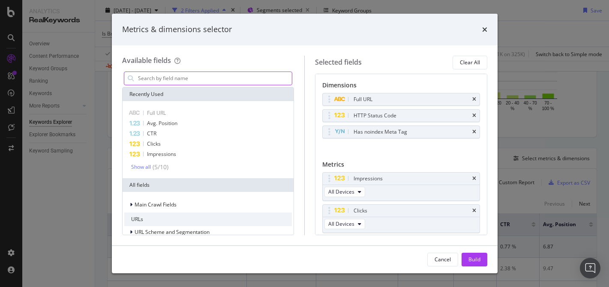 This screenshot has width=609, height=287. What do you see at coordinates (156, 204) in the screenshot?
I see `span: Main Crawl Fields` at bounding box center [156, 204].